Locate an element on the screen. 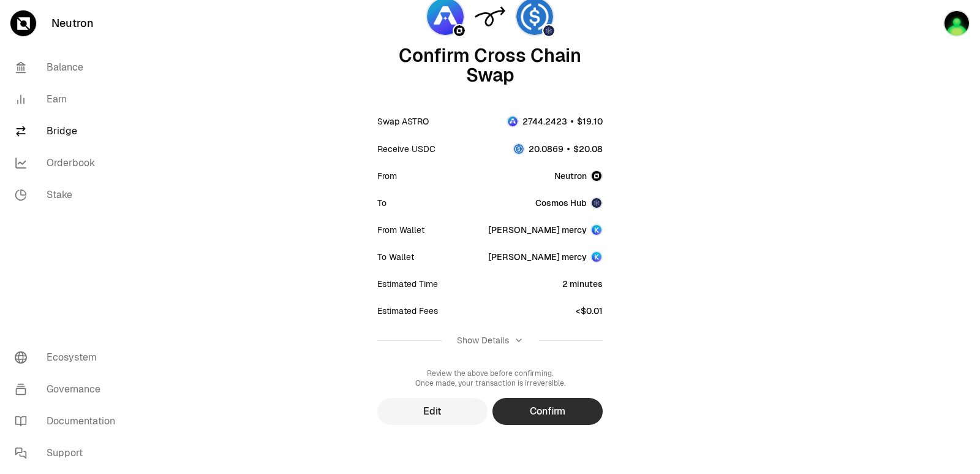  div: To Wallet is located at coordinates (396, 257).